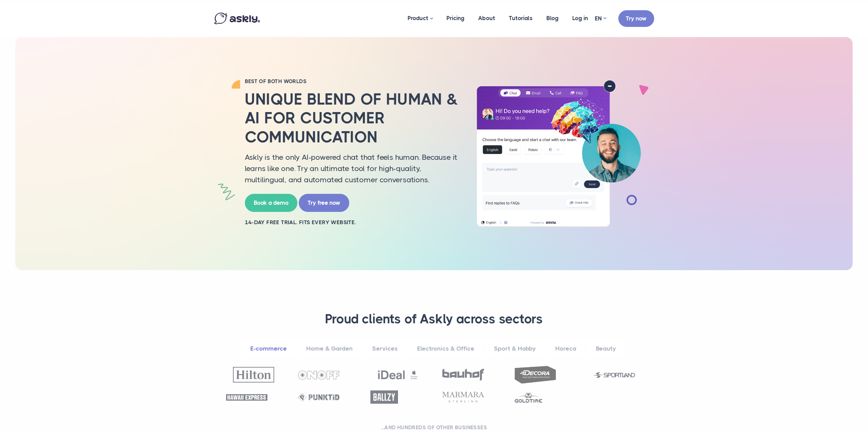  What do you see at coordinates (353, 81) in the screenshot?
I see `h2: BEST OF BOTH WORLDS` at bounding box center [353, 81].